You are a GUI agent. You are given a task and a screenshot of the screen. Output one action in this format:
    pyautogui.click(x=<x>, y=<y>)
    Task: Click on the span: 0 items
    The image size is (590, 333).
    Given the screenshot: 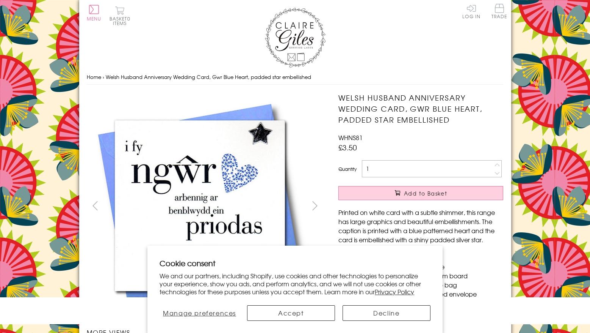 What is the action you would take?
    pyautogui.click(x=122, y=21)
    